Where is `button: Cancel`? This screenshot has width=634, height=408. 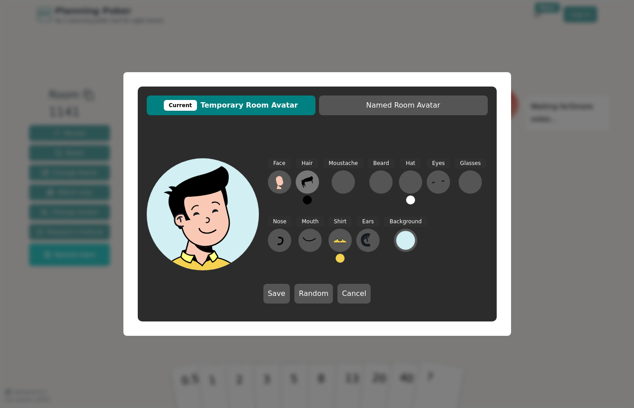 button: Cancel is located at coordinates (354, 294).